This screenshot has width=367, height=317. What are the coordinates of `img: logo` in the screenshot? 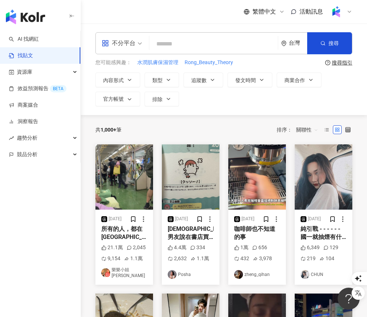 It's located at (25, 17).